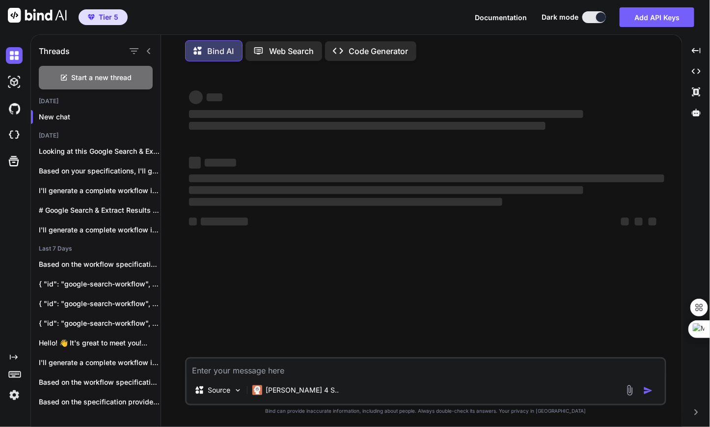 This screenshot has width=710, height=427. What do you see at coordinates (657, 17) in the screenshot?
I see `button: Add API Keys` at bounding box center [657, 17].